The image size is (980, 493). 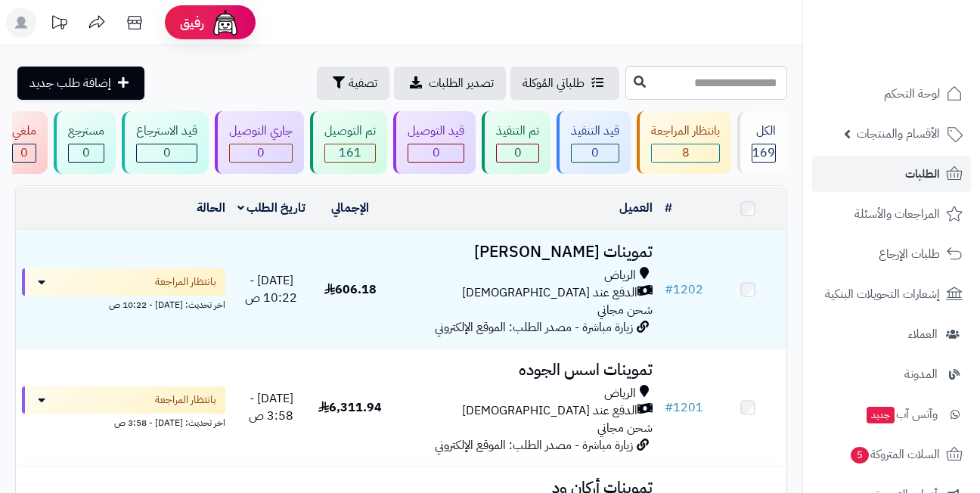 What do you see at coordinates (261, 131) in the screenshot?
I see `div: جاري التوصيل` at bounding box center [261, 131].